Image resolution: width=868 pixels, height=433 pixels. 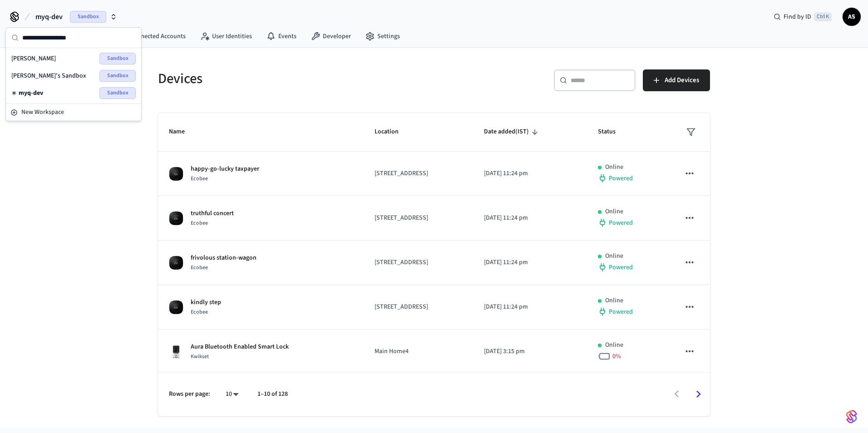 What do you see at coordinates (225, 169) in the screenshot?
I see `p: happy-go-lucky taxpayer` at bounding box center [225, 169].